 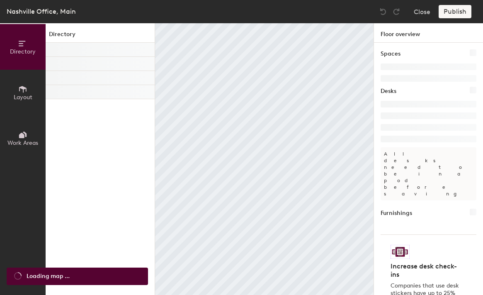 I want to click on h1: Furnishings, so click(x=396, y=213).